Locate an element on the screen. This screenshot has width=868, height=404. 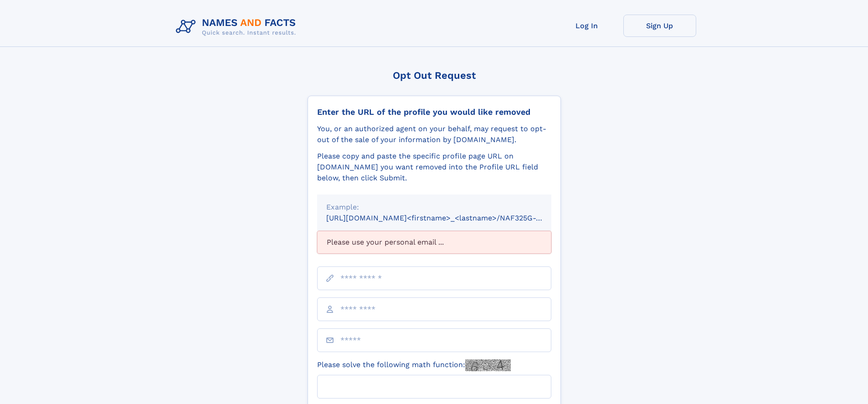
div: You, or an authorized agent on your behalf, may request to opt-out of the sale of your informatio... is located at coordinates (434, 135).